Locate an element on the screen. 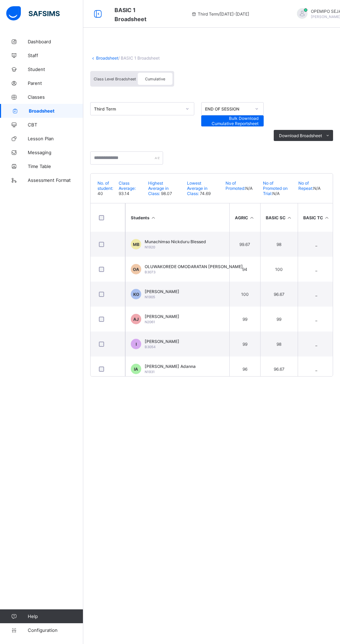 This screenshot has width=340, height=644. span: No of Promoted: is located at coordinates (235, 186).